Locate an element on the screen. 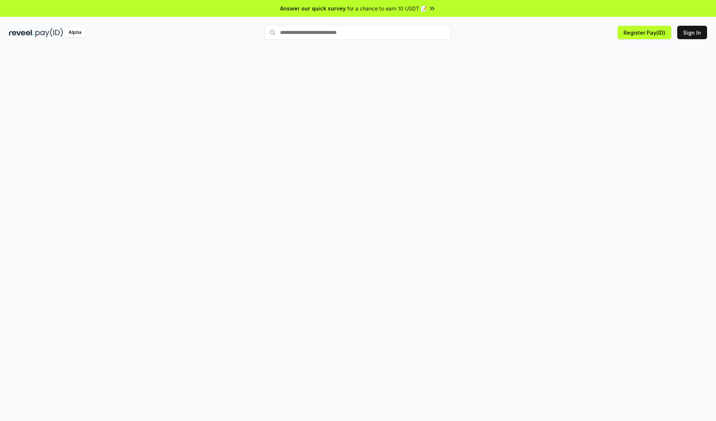 This screenshot has height=421, width=716. div: Alpha is located at coordinates (75, 32).